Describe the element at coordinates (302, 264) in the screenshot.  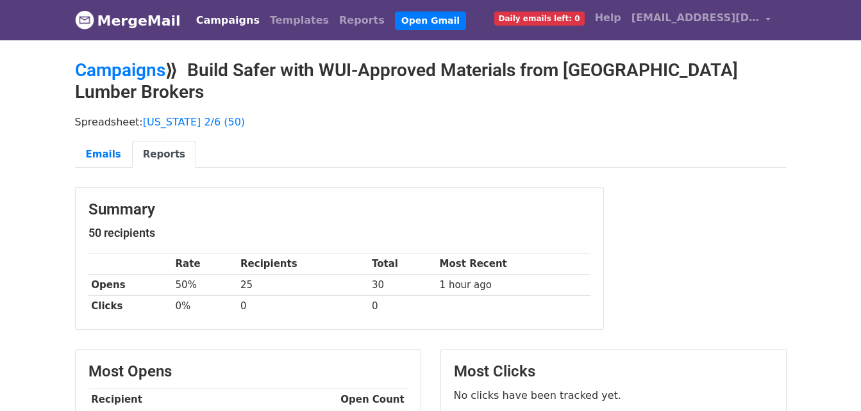
I see `th: Recipients` at that location.